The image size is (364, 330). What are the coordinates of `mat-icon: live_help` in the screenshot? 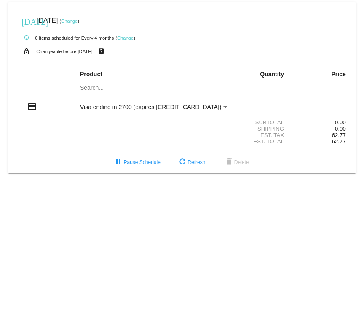 It's located at (101, 51).